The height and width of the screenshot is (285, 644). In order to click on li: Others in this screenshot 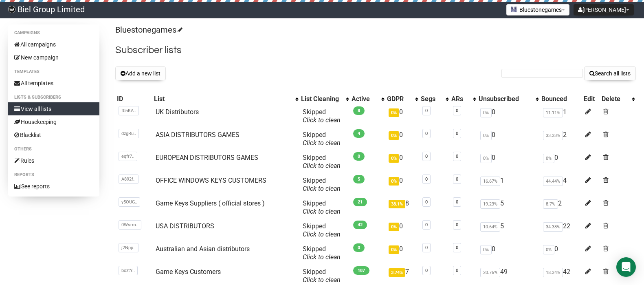, I will do `click(54, 149)`.